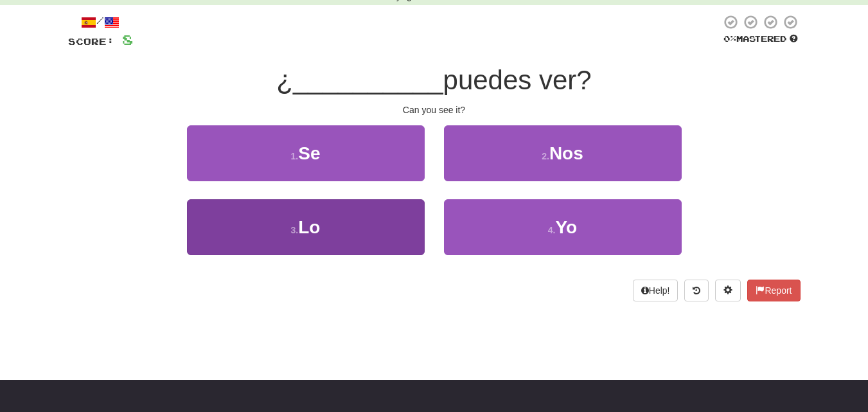 Image resolution: width=868 pixels, height=412 pixels. Describe the element at coordinates (309, 153) in the screenshot. I see `span: Se` at that location.